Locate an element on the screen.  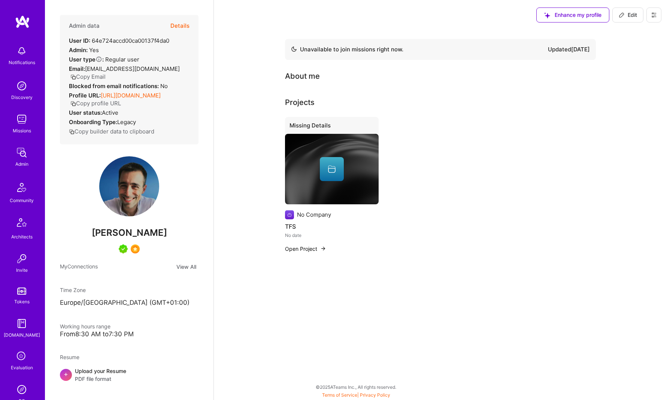
strong: Blocked from email notifications: is located at coordinates (115, 86).